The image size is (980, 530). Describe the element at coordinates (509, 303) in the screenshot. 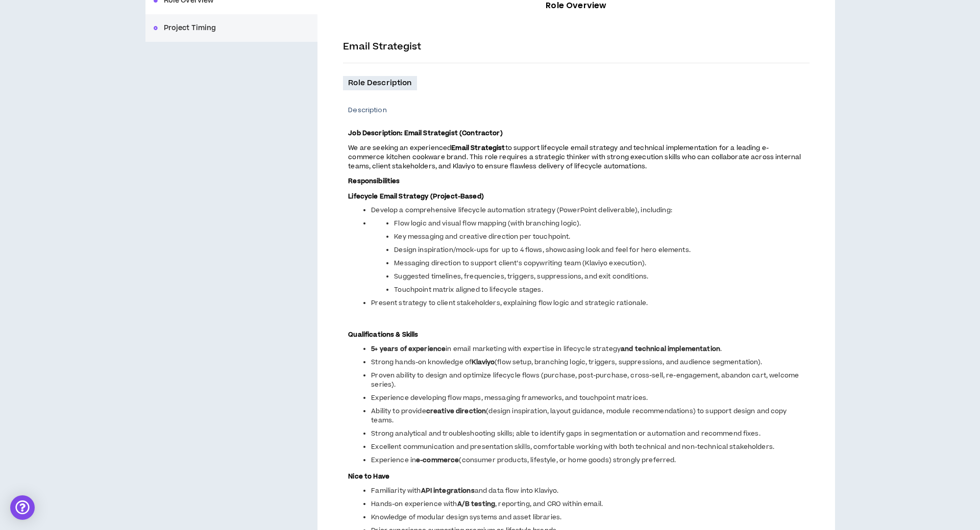

I see `span: Present strategy to client stakeholders, explaining flow logic and strategic rationale.` at that location.